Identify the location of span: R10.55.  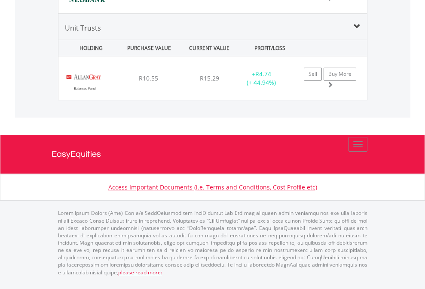
(148, 78).